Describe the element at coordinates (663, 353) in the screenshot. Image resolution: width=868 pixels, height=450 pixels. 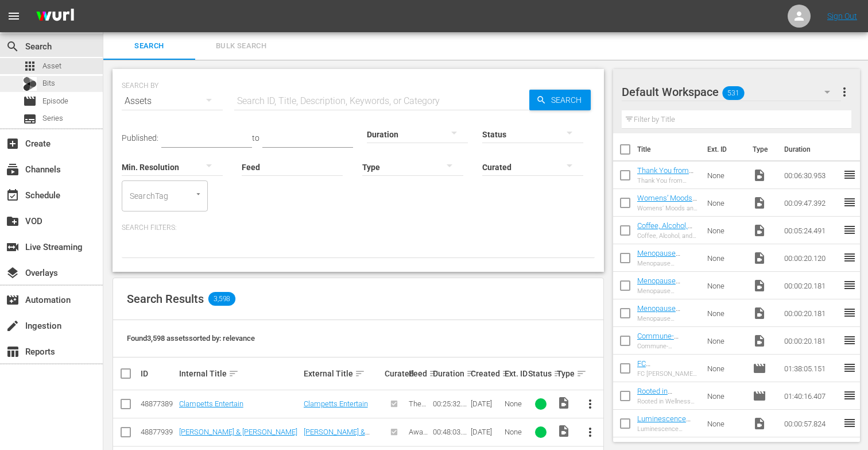
I see `a: Commune- Navigating Perimenopause and Menopause Next On` at that location.